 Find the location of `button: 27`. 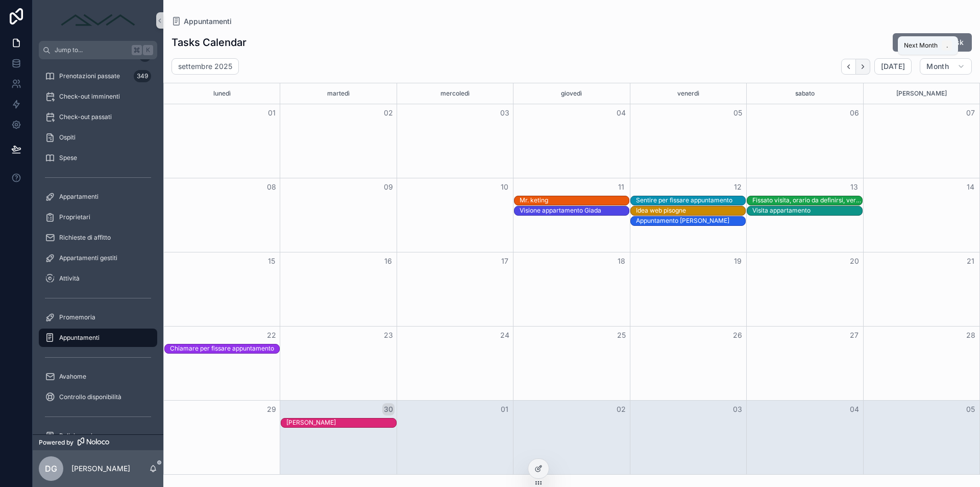

button: 27 is located at coordinates (855, 335).